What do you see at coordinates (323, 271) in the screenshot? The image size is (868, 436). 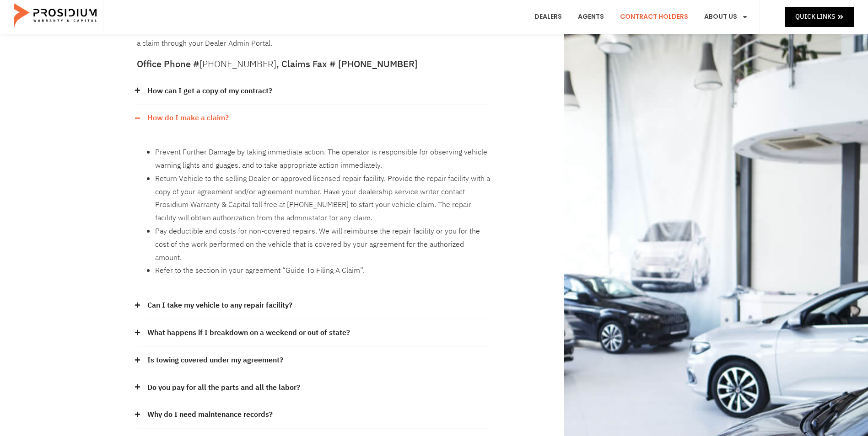 I see `li: Refer to the section in your agreement “Guide To Filing A Claim”.` at bounding box center [323, 271].